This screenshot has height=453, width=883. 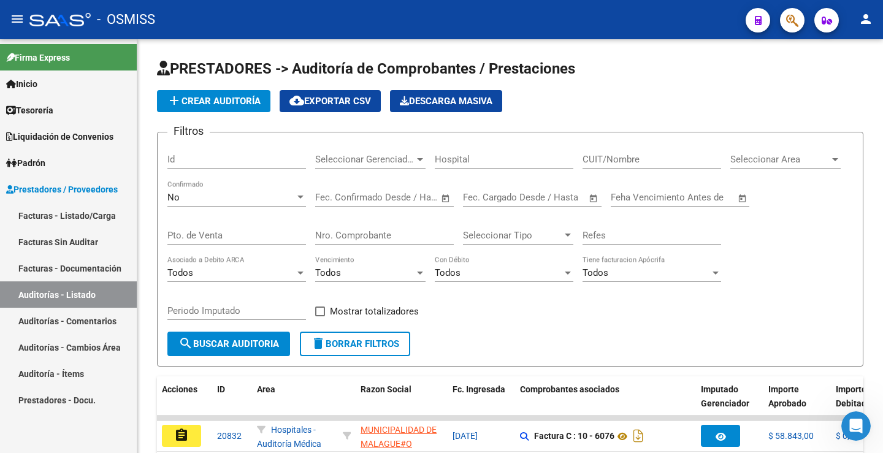 What do you see at coordinates (729, 403) in the screenshot?
I see `datatable-header-cell: Imputado Gerenciador` at bounding box center [729, 403].